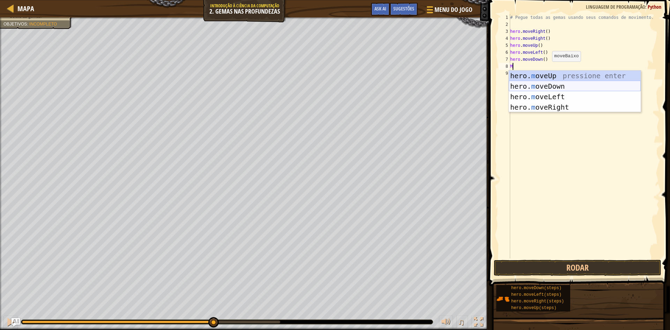  What do you see at coordinates (24, 8) in the screenshot?
I see `a: Mapa` at bounding box center [24, 8].